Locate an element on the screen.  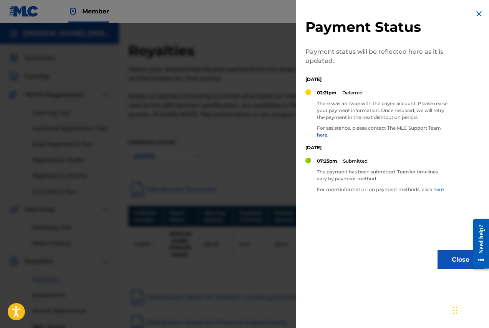
p: 02:21pm is located at coordinates (326, 93).